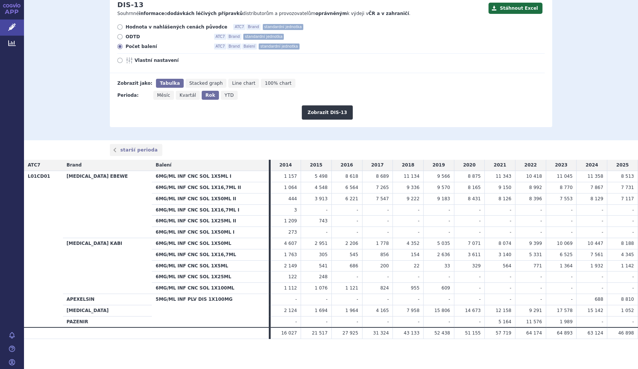 The height and width of the screenshot is (369, 638). What do you see at coordinates (417, 266) in the screenshot?
I see `span: 22` at bounding box center [417, 266].